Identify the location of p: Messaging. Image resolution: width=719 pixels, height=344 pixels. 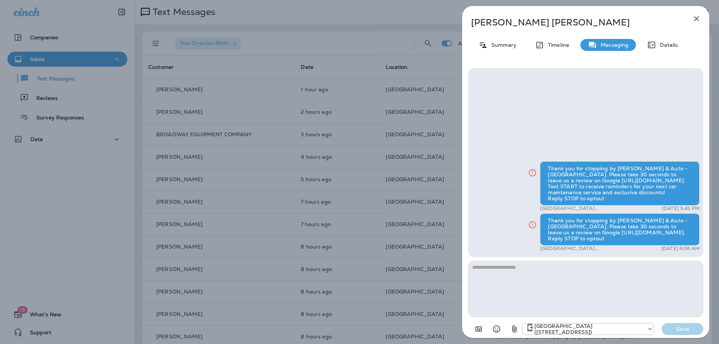
(613, 45).